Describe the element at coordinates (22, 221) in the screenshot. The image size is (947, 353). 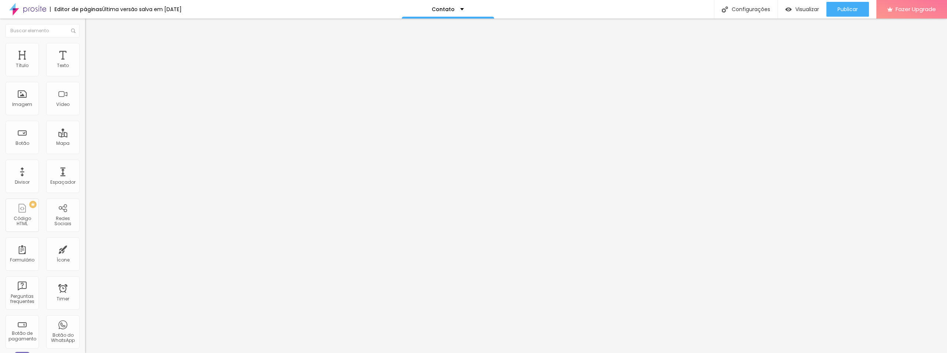
I see `div: Código HTML` at that location.